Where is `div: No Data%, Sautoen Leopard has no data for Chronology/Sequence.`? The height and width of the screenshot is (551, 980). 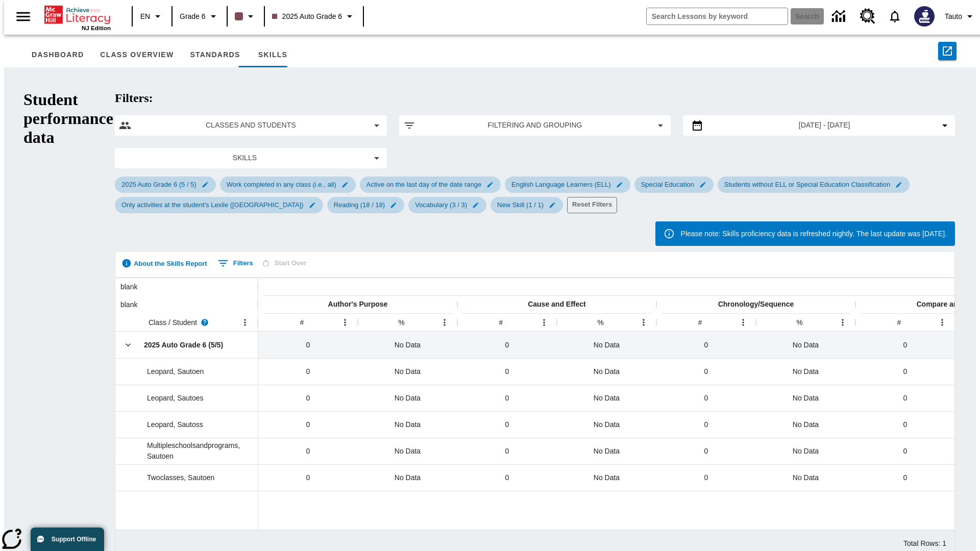 div: No Data%, Sautoen Leopard has no data for Chronology/Sequence. is located at coordinates (805, 372).